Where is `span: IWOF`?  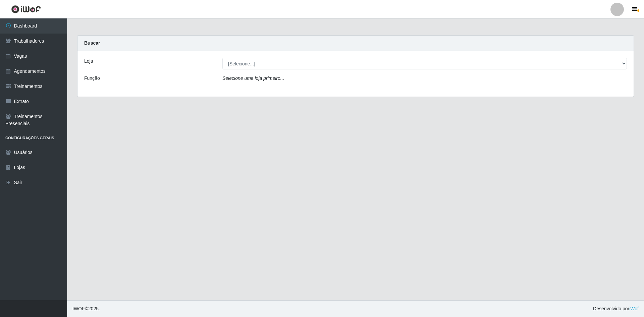
span: IWOF is located at coordinates (78, 309).